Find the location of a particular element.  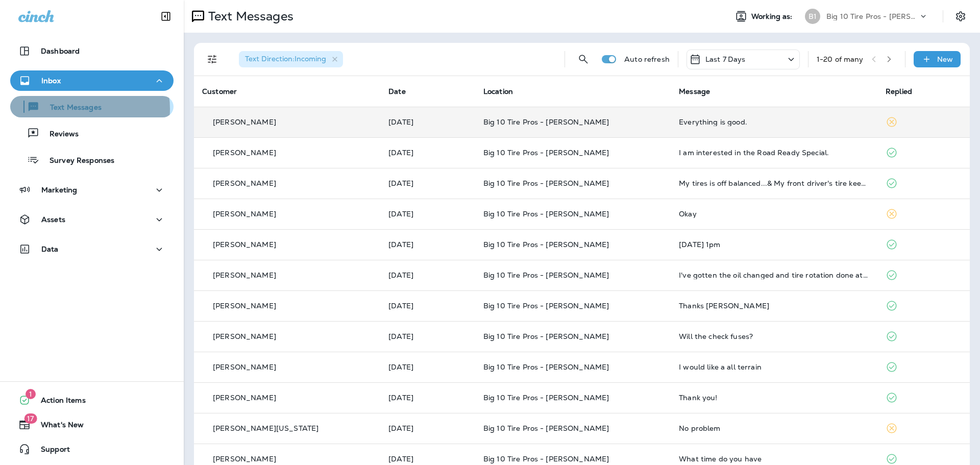

p: Aug 22, 2025 07:43 AM is located at coordinates (428, 428).